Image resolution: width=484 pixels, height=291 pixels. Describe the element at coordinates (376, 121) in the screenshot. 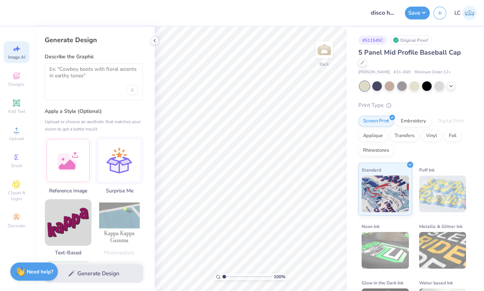

I see `div: Screen Print` at that location.